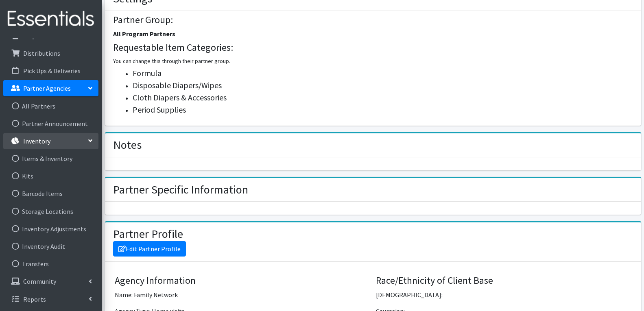  What do you see at coordinates (51, 211) in the screenshot?
I see `a: Storage Locations` at bounding box center [51, 211].